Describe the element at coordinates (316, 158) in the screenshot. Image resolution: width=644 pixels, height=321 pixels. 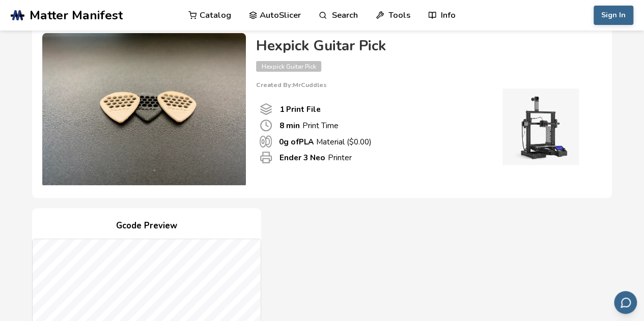
I see `p: Printer` at that location.